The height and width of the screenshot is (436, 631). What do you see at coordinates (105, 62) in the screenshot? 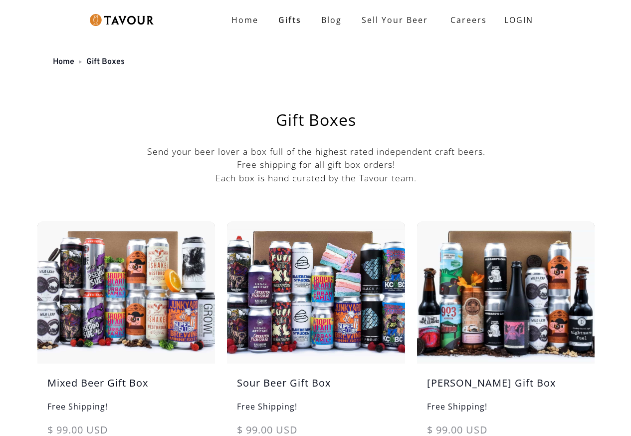
I see `a: Gift Boxes` at bounding box center [105, 62].